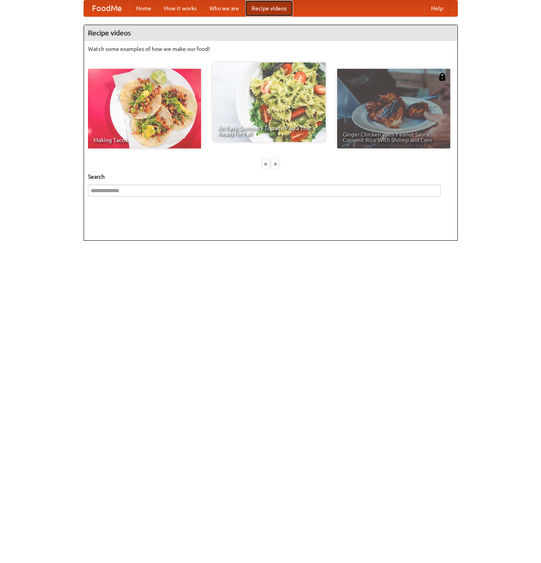 The height and width of the screenshot is (563, 541). I want to click on p: Watch some examples of how we make our food!, so click(271, 49).